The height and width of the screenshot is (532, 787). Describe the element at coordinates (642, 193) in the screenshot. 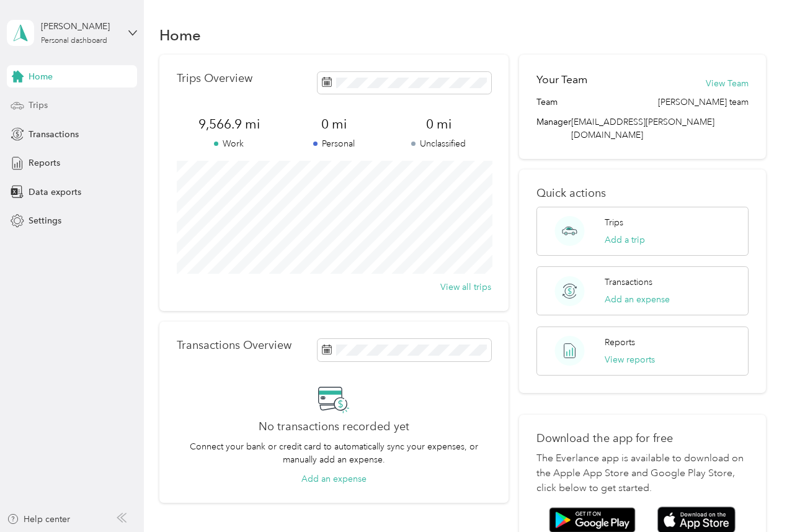

I see `p: Quick actions` at that location.